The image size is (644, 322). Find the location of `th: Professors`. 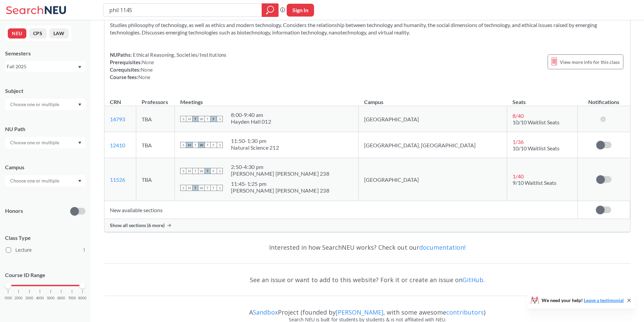

th: Professors is located at coordinates (156, 99).